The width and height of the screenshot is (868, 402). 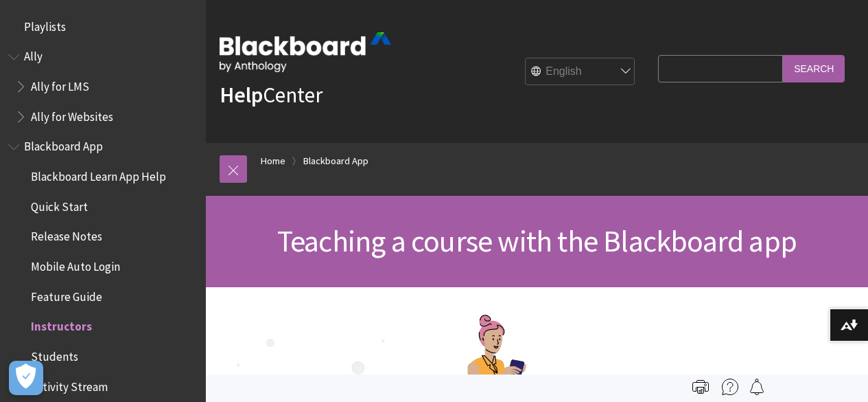 What do you see at coordinates (273, 161) in the screenshot?
I see `a: Home` at bounding box center [273, 161].